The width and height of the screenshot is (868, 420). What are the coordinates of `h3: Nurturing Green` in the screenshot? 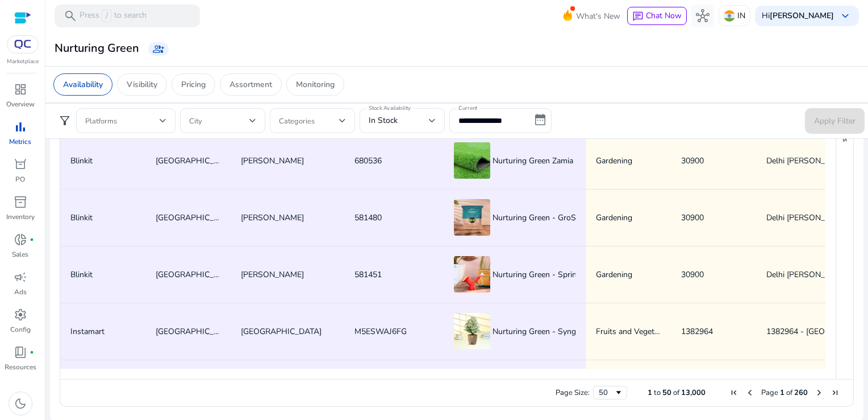 It's located at (96, 49).